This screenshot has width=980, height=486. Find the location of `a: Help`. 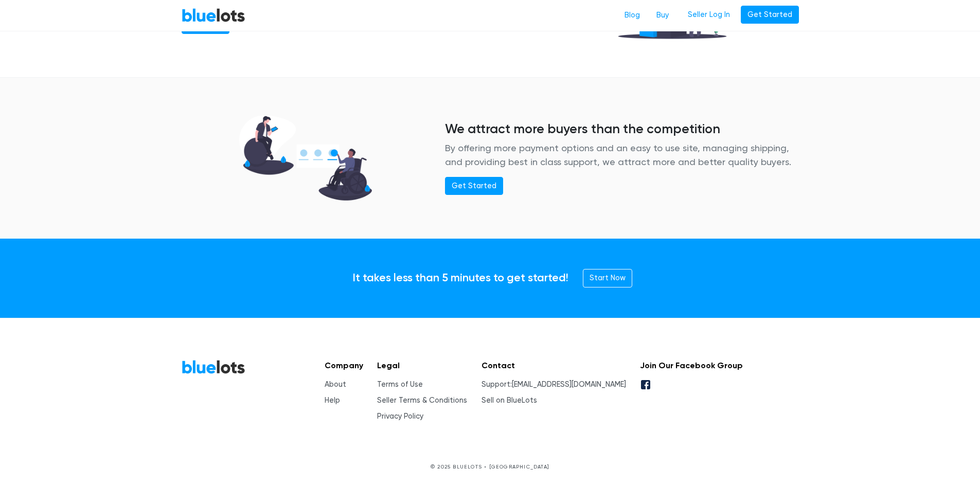

a: Help is located at coordinates (333, 400).